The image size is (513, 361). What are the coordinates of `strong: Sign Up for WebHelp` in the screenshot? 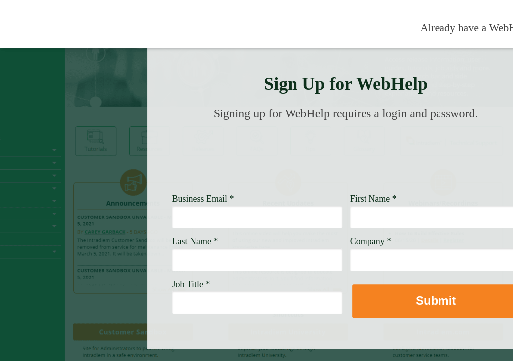 It's located at (346, 84).